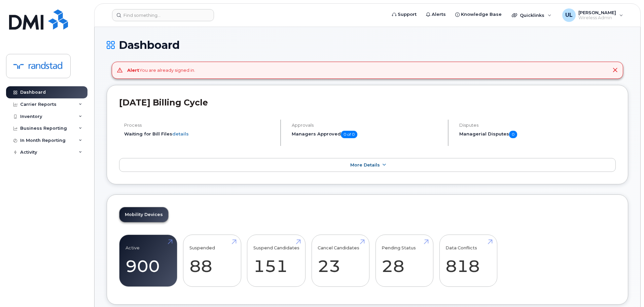 This screenshot has width=644, height=307. Describe the element at coordinates (134, 70) in the screenshot. I see `strong: Alert` at that location.